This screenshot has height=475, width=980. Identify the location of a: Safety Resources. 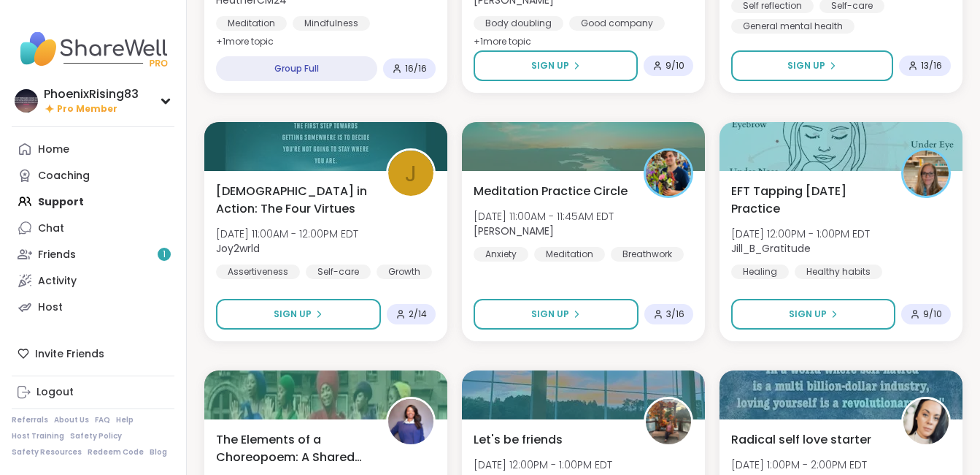
(46, 452).